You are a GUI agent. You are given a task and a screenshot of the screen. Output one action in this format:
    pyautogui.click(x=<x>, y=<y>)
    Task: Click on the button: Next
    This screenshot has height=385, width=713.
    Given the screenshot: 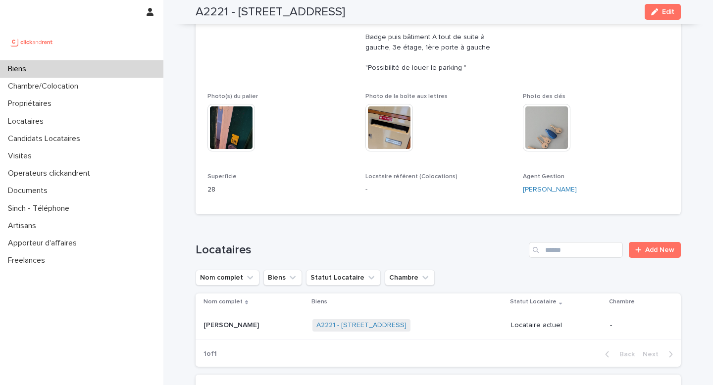 What is the action you would take?
    pyautogui.click(x=659, y=354)
    